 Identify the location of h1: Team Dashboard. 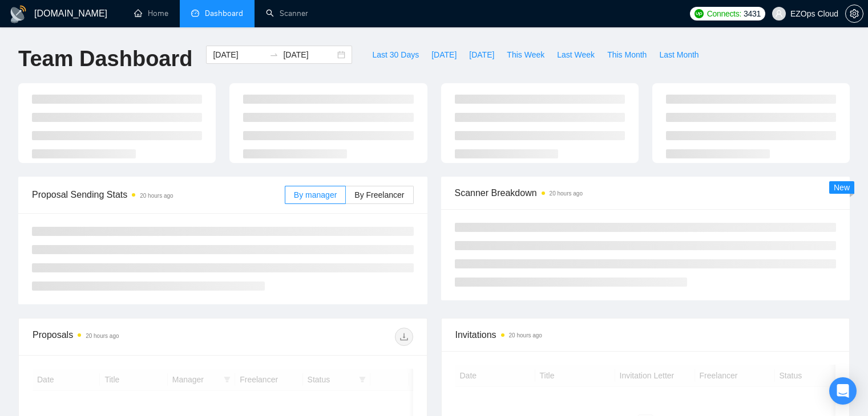
(105, 58).